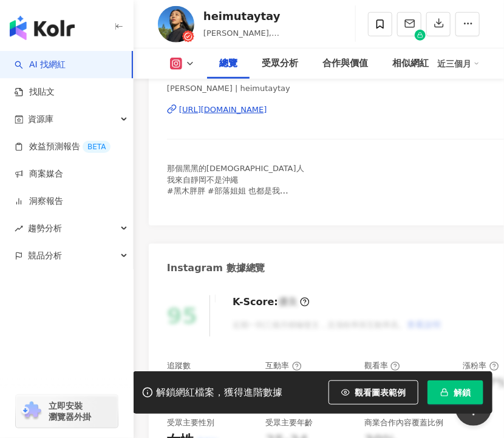  What do you see at coordinates (45, 255) in the screenshot?
I see `span: 競品分析` at bounding box center [45, 255].